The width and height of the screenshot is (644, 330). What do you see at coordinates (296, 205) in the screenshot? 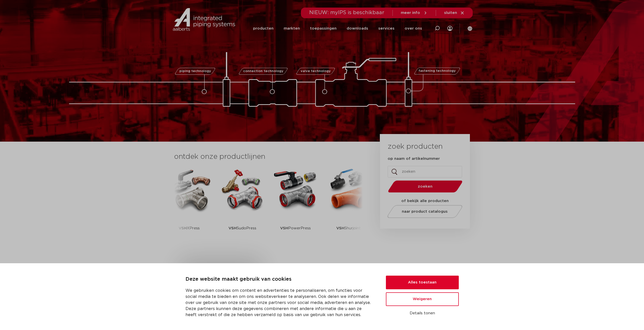
I see `a: VSHPowerPress` at bounding box center [296, 205].